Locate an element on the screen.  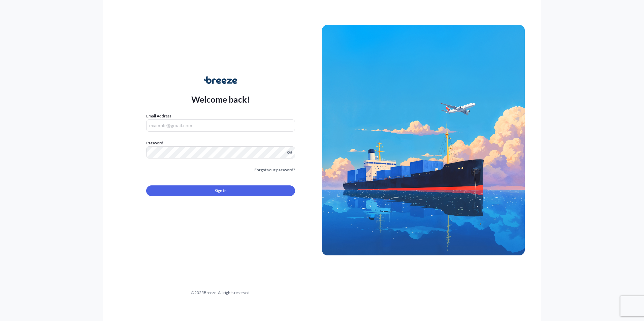
button: Sign In is located at coordinates (220, 191).